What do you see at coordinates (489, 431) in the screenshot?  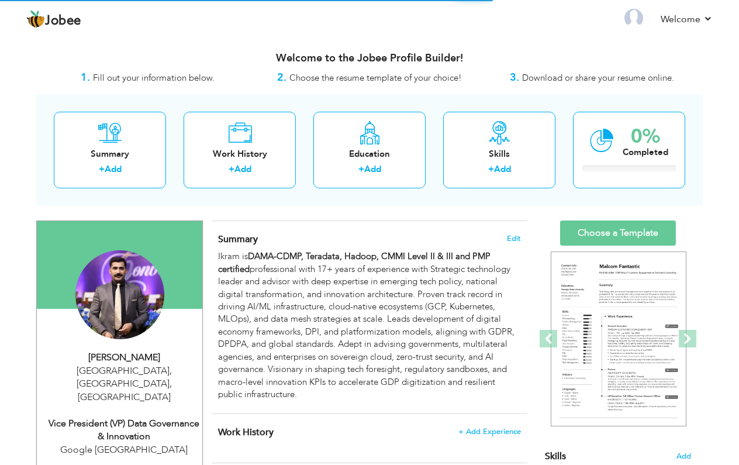 I see `span: + Add Experience` at bounding box center [489, 431].